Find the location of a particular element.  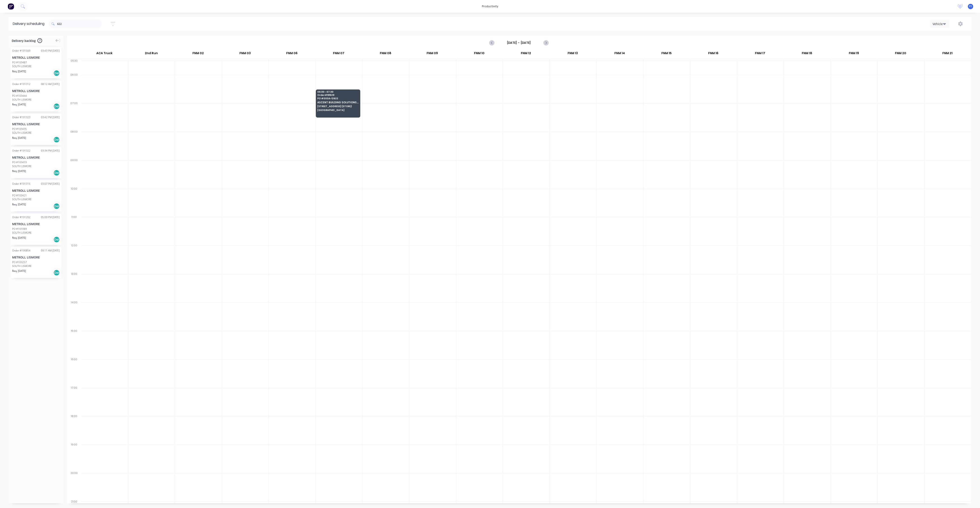

input: Search for orders is located at coordinates (80, 24).